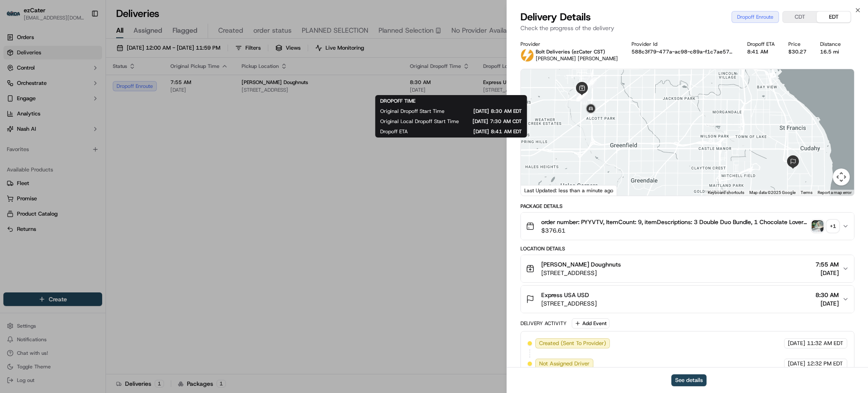 The height and width of the screenshot is (393, 868). I want to click on div: Location Details, so click(688, 249).